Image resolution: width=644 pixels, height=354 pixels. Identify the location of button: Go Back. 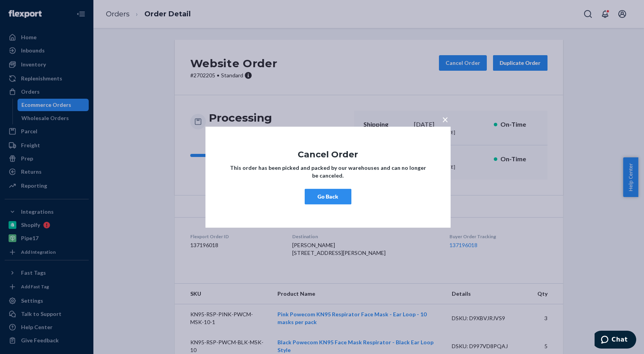
(328, 197).